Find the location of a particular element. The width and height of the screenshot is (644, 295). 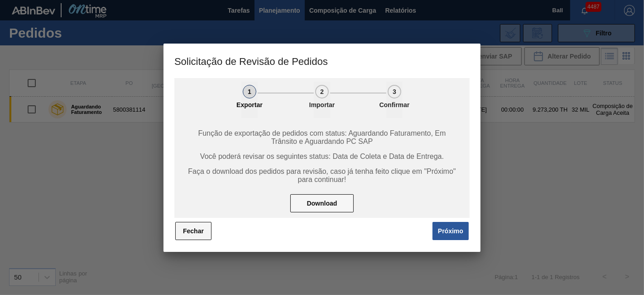

button: Download is located at coordinates (322, 203).